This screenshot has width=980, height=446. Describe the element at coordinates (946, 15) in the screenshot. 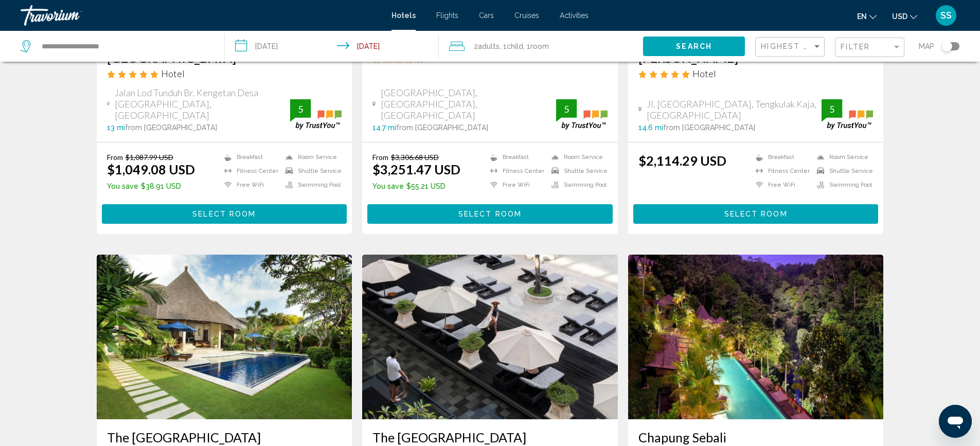

I see `button: User Menu` at that location.